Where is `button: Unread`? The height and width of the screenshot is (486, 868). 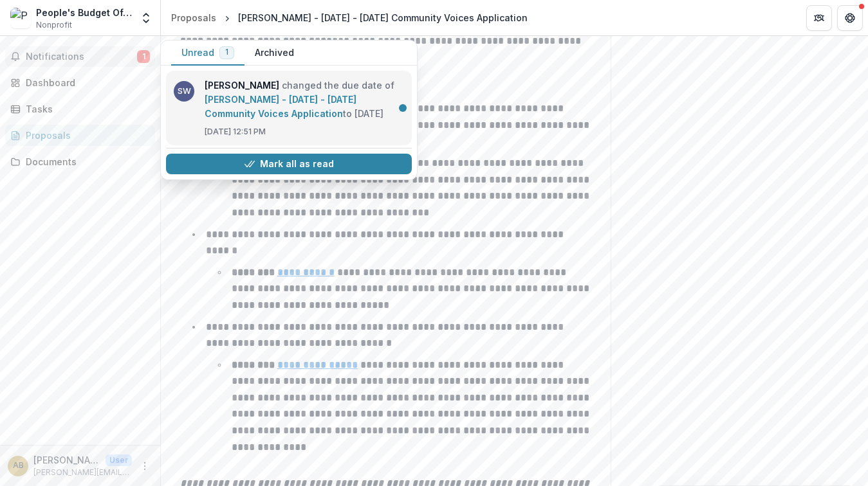 button: Unread is located at coordinates (208, 53).